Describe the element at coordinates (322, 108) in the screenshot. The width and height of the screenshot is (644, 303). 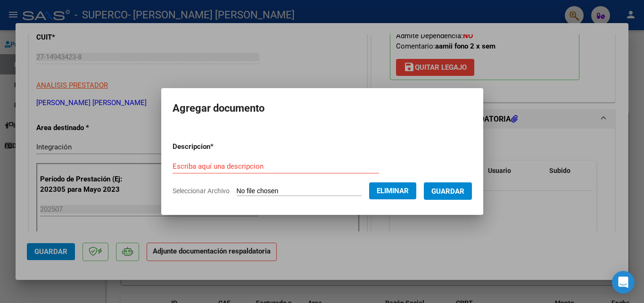
I see `h2: Agregar documento` at that location.